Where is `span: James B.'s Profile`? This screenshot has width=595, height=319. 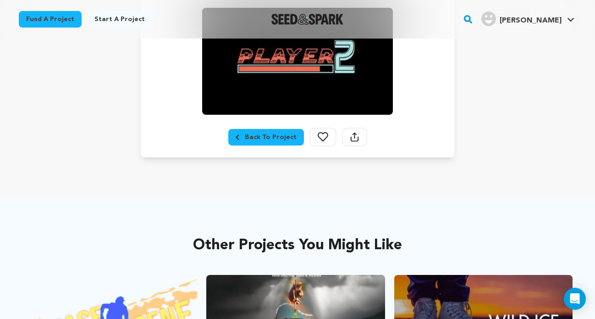 span: James B.'s Profile is located at coordinates (527, 19).